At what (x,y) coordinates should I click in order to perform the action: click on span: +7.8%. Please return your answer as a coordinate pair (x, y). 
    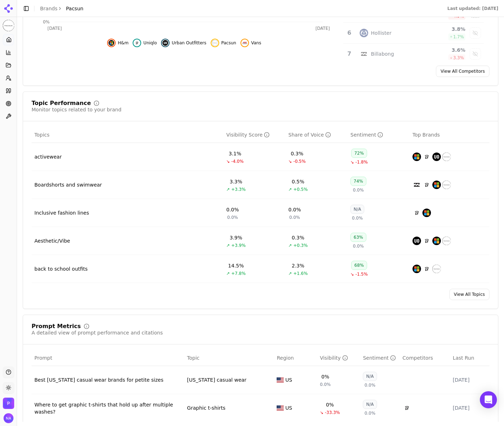
    Looking at the image, I should click on (239, 273).